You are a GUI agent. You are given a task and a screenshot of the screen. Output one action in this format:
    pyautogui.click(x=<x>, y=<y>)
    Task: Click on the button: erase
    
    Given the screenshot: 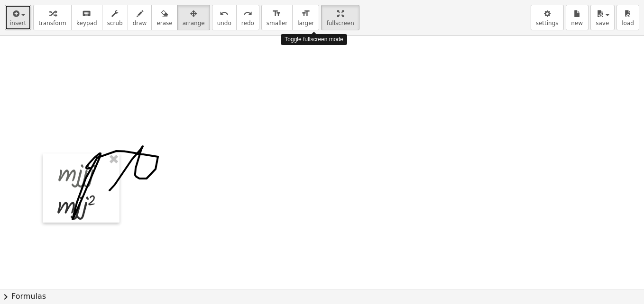 What is the action you would take?
    pyautogui.click(x=164, y=18)
    